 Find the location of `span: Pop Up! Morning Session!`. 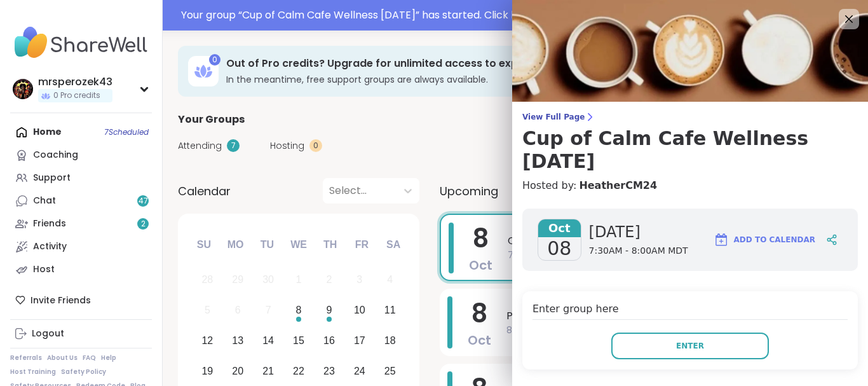

span: Pop Up! Morning Session! is located at coordinates (668, 316).